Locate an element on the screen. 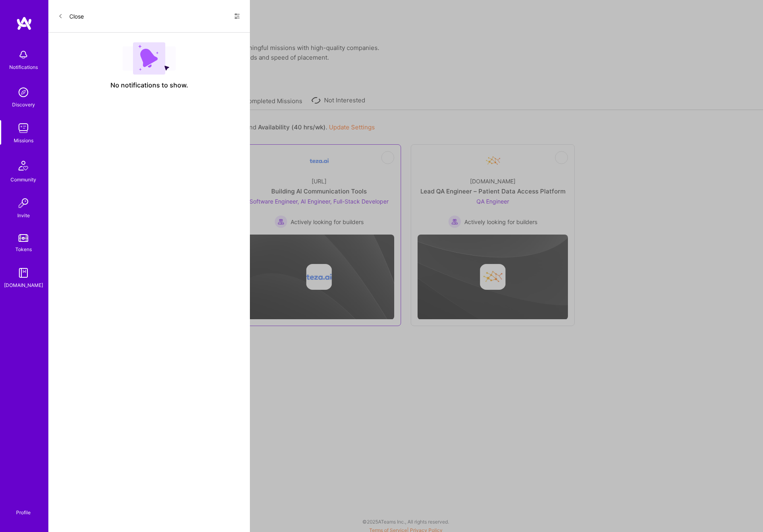 This screenshot has height=532, width=763. img: tokens is located at coordinates (23, 238).